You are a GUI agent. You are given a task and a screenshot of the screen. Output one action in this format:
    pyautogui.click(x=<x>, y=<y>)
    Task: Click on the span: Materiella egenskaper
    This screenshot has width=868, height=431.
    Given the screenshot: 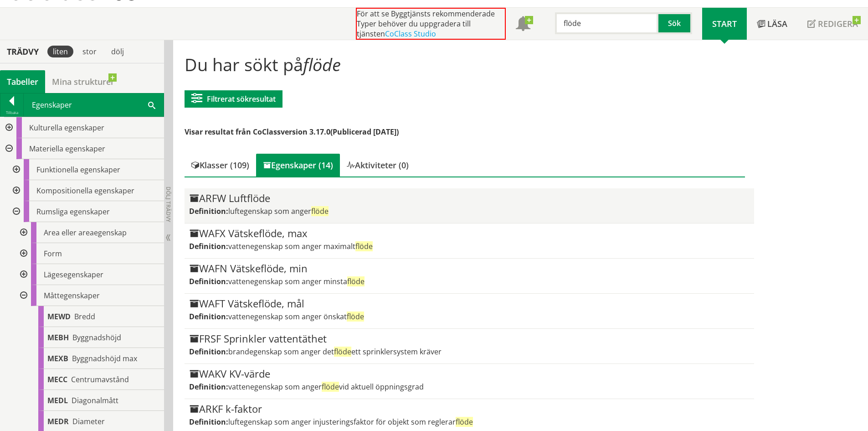 What is the action you would take?
    pyautogui.click(x=67, y=149)
    